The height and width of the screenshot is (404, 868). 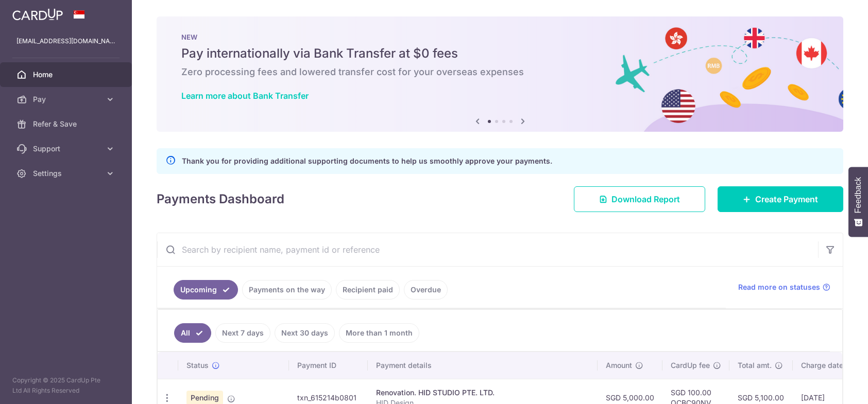 What do you see at coordinates (500, 74) in the screenshot?
I see `img: Bank transfer banner` at bounding box center [500, 74].